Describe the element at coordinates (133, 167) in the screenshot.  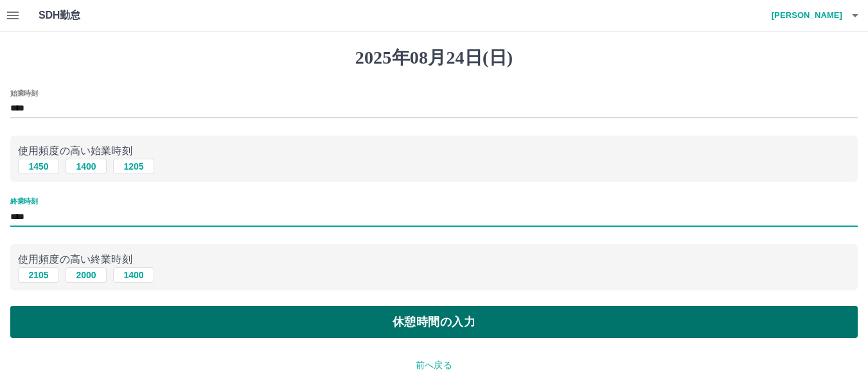
I see `button: 1205` at that location.